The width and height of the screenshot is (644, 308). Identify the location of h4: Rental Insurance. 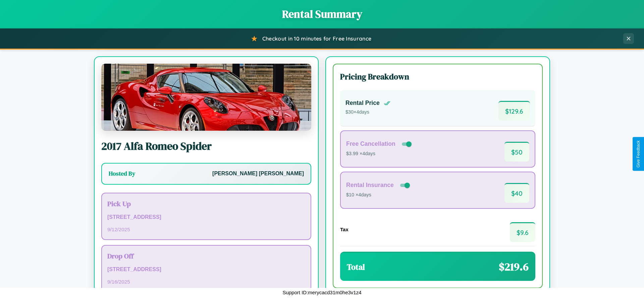
(370, 185).